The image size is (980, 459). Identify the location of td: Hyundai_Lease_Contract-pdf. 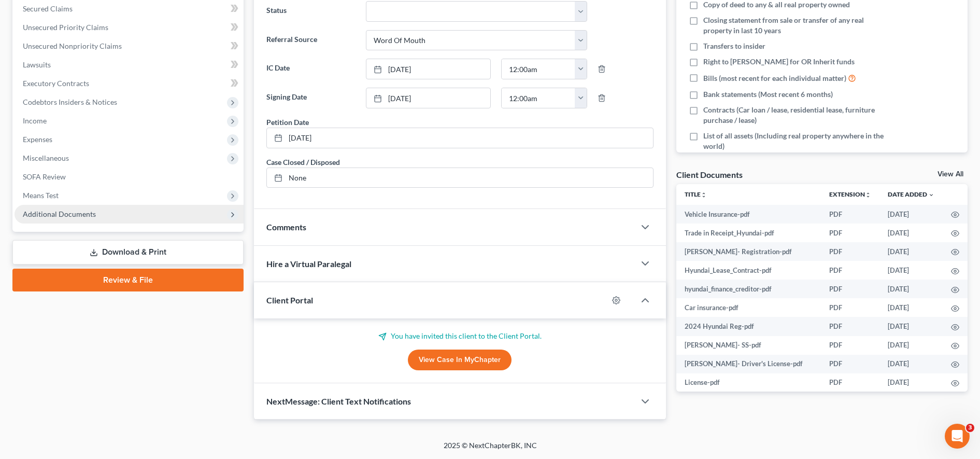
(749, 270).